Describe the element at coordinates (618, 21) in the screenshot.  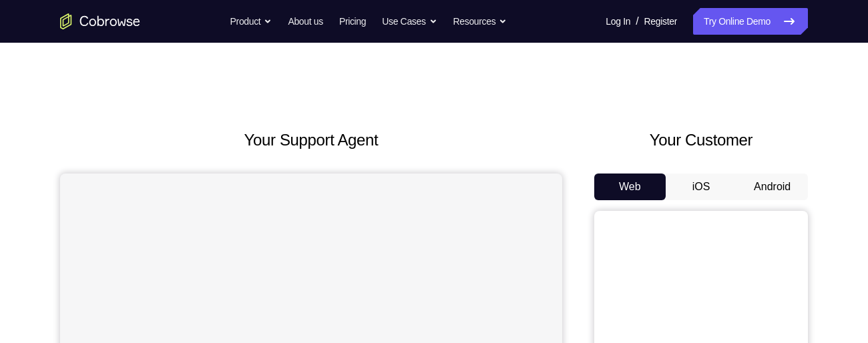
I see `a: Log In` at that location.